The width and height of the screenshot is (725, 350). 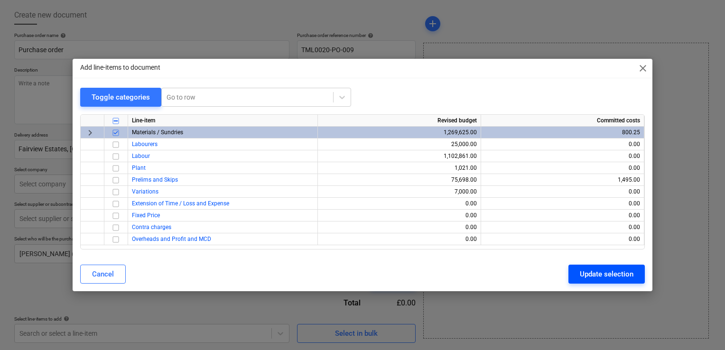 What do you see at coordinates (139, 168) in the screenshot?
I see `span: Plant` at bounding box center [139, 168].